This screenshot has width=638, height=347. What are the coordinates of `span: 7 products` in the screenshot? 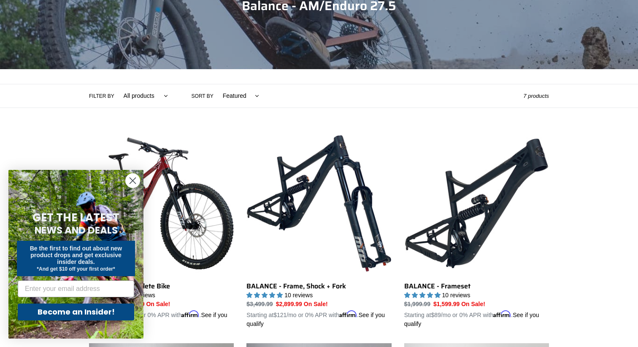 It's located at (536, 96).